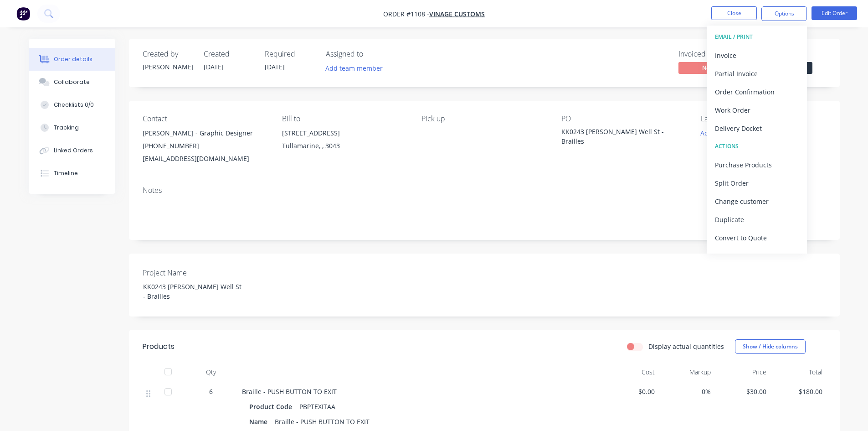 This screenshot has width=868, height=431. I want to click on div: Change customer, so click(757, 201).